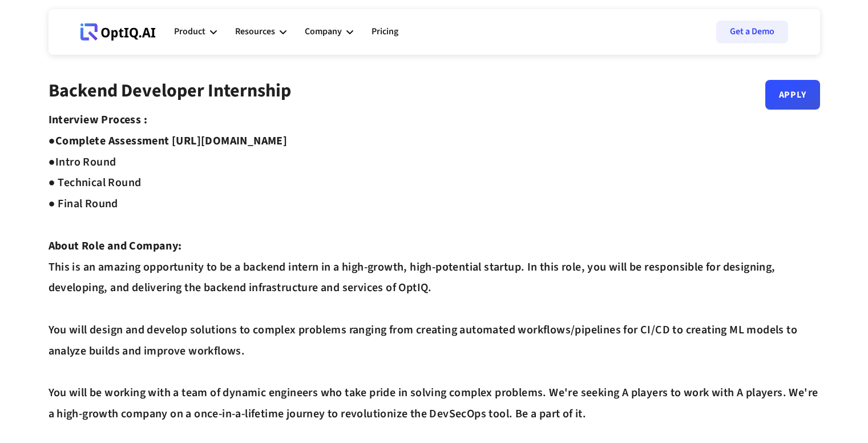 This screenshot has height=443, width=868. I want to click on strong: Backend Developer Internship, so click(169, 91).